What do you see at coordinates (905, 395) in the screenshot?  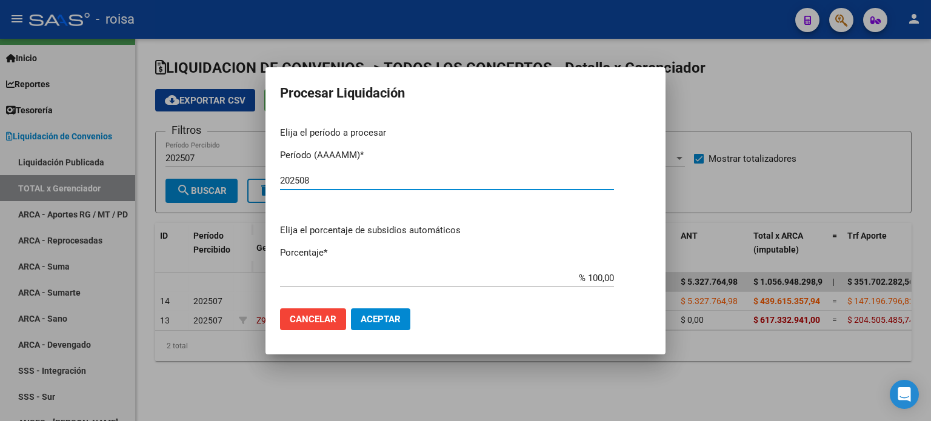 I see `div: Open Intercom Messenger` at bounding box center [905, 395].